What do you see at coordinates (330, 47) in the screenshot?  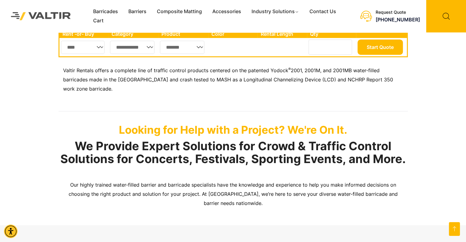 I see `input: Number` at bounding box center [330, 47].